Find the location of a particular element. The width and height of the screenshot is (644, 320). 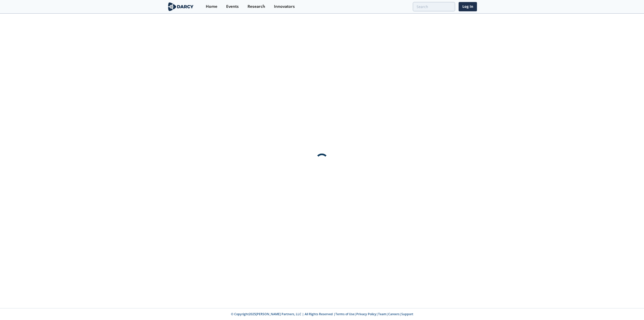

a: Privacy Policy is located at coordinates (366, 314).